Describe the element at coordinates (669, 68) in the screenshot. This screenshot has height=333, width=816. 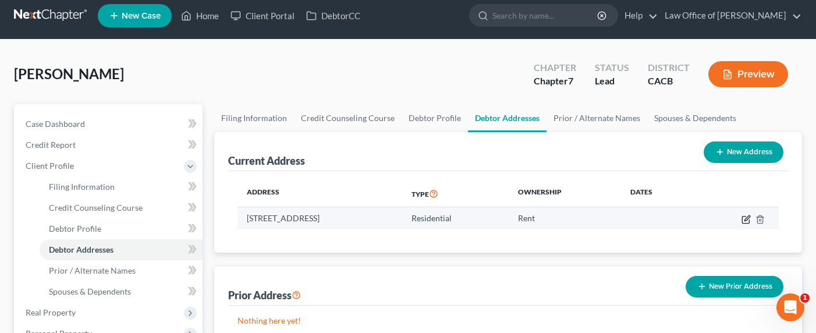
I see `div: District` at that location.